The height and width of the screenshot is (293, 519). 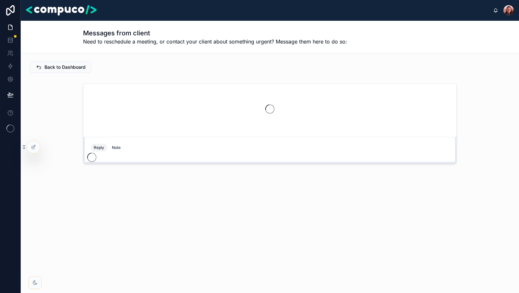 What do you see at coordinates (65, 67) in the screenshot?
I see `span: Back to Dashboard` at bounding box center [65, 67].